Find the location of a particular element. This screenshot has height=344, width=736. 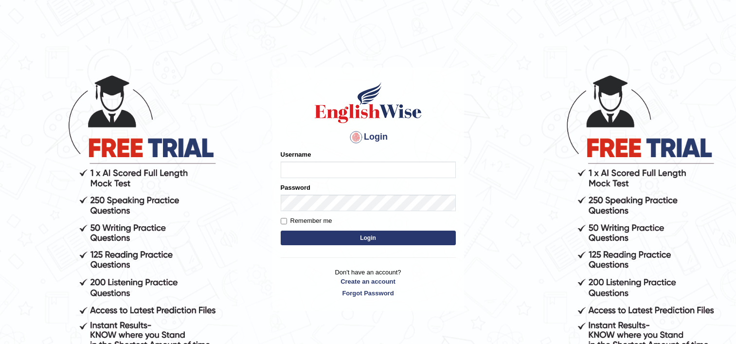

input: Remember me is located at coordinates (284, 221).